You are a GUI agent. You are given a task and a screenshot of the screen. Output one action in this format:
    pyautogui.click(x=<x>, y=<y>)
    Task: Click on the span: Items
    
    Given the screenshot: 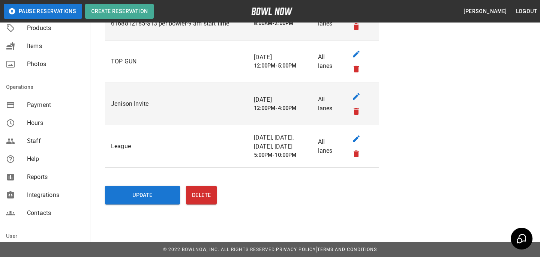 What is the action you would take?
    pyautogui.click(x=55, y=46)
    